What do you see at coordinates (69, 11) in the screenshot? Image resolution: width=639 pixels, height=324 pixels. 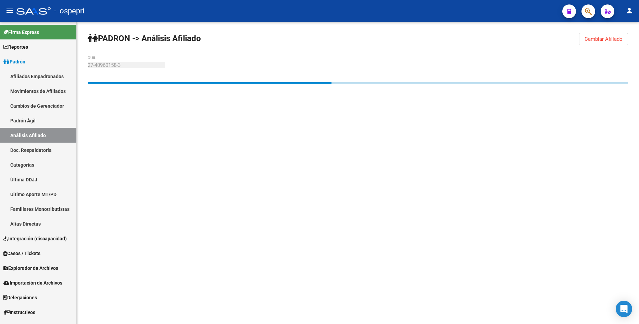 I see `span: - ospepri` at bounding box center [69, 11].